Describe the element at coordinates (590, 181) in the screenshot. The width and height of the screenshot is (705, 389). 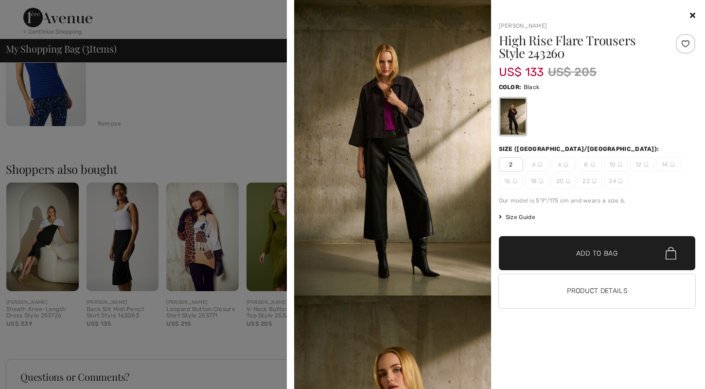
I see `span: 22` at that location.